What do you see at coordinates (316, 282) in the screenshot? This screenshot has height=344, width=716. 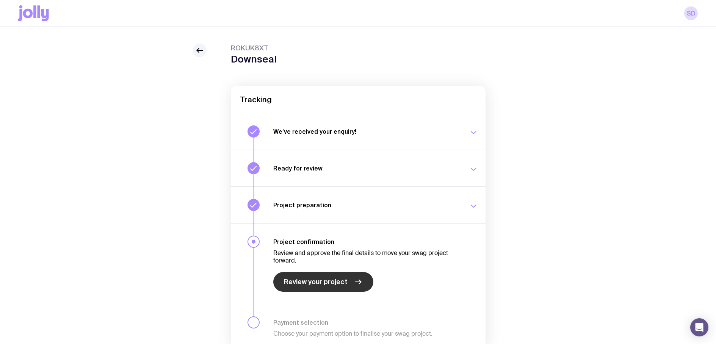 I see `span: Review your project` at bounding box center [316, 282].